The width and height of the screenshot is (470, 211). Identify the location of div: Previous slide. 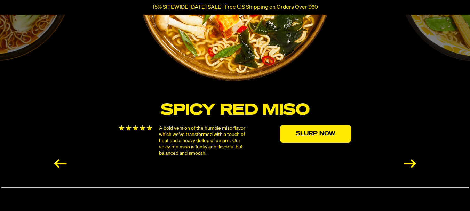
(61, 164).